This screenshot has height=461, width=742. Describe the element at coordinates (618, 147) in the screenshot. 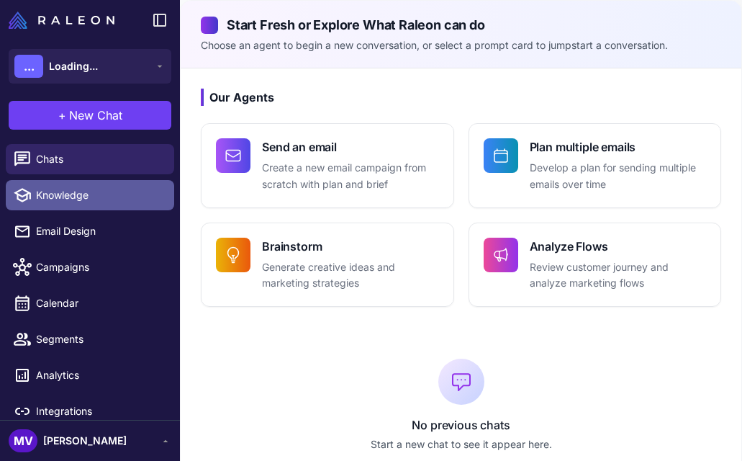

I see `h4: Plan multiple emails` at that location.